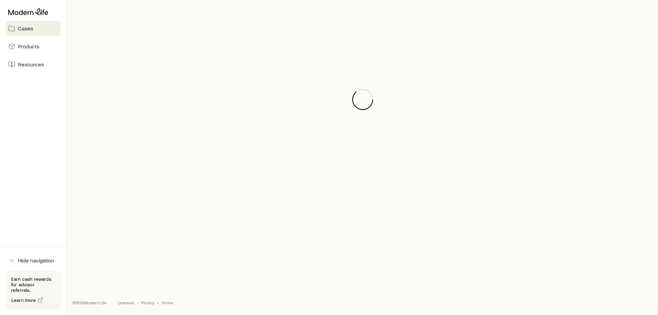 The image size is (658, 315). What do you see at coordinates (33, 28) in the screenshot?
I see `a: Cases` at bounding box center [33, 28].